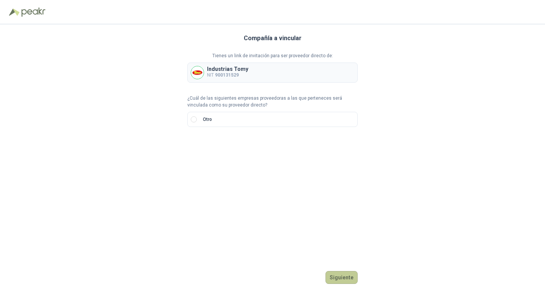 This screenshot has height=293, width=545. What do you see at coordinates (228, 75) in the screenshot?
I see `p: NIT` at bounding box center [228, 75].